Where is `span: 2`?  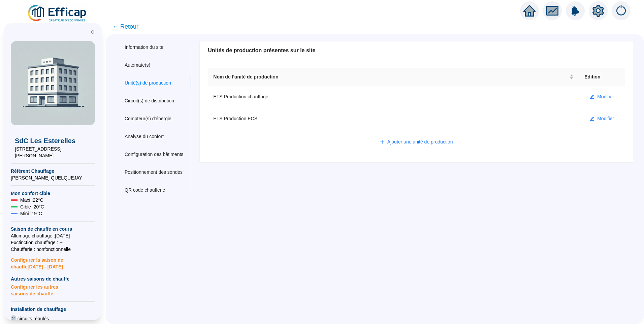 span: 2 is located at coordinates (14, 318).